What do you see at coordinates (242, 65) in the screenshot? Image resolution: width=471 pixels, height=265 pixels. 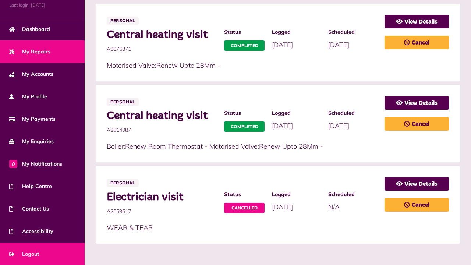 I see `p: Motorised Valve:Renew Upto 28Mm -` at bounding box center [242, 65].